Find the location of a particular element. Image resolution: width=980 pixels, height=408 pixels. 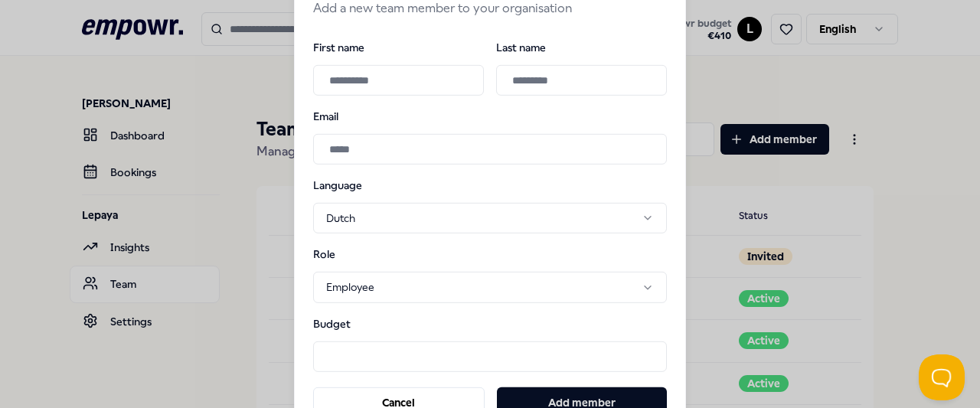

label: Last name is located at coordinates (581, 48).